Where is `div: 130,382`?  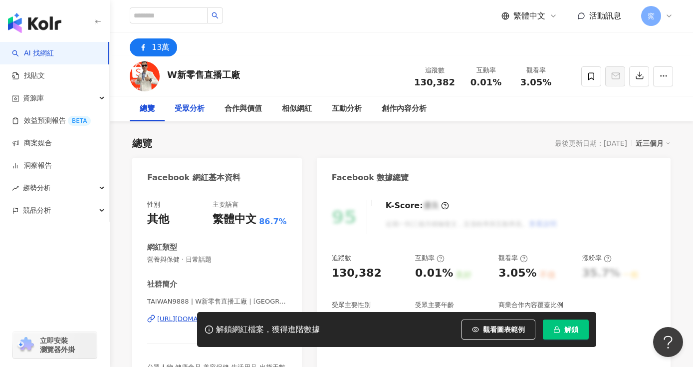 div: 130,382 is located at coordinates (357, 273).